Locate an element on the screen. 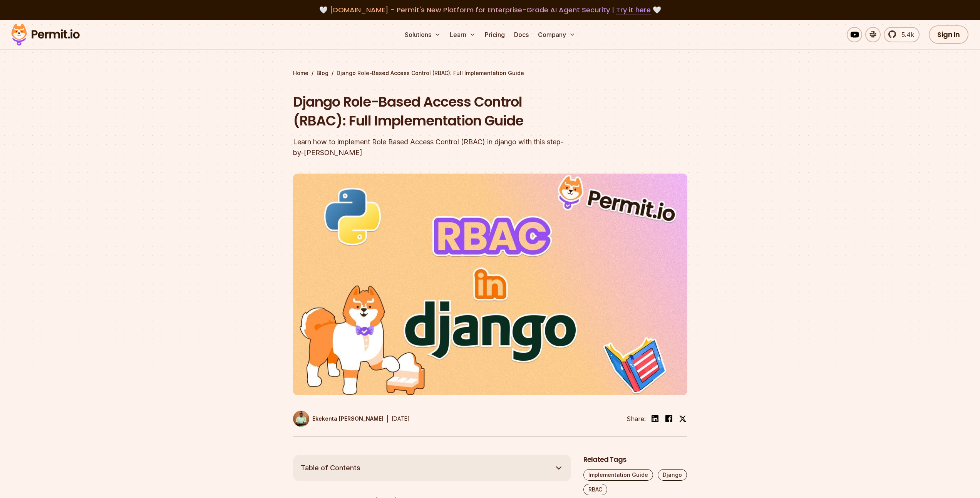  button: Company is located at coordinates (557, 34).